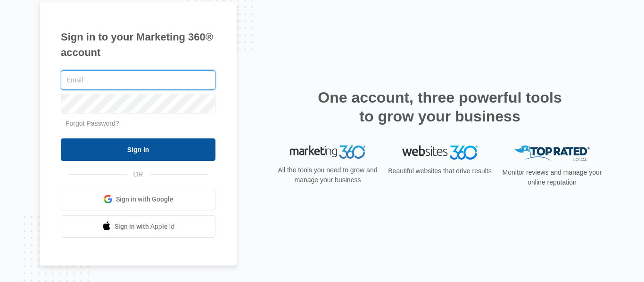 The height and width of the screenshot is (282, 644). What do you see at coordinates (138, 80) in the screenshot?
I see `input: Email` at bounding box center [138, 80].